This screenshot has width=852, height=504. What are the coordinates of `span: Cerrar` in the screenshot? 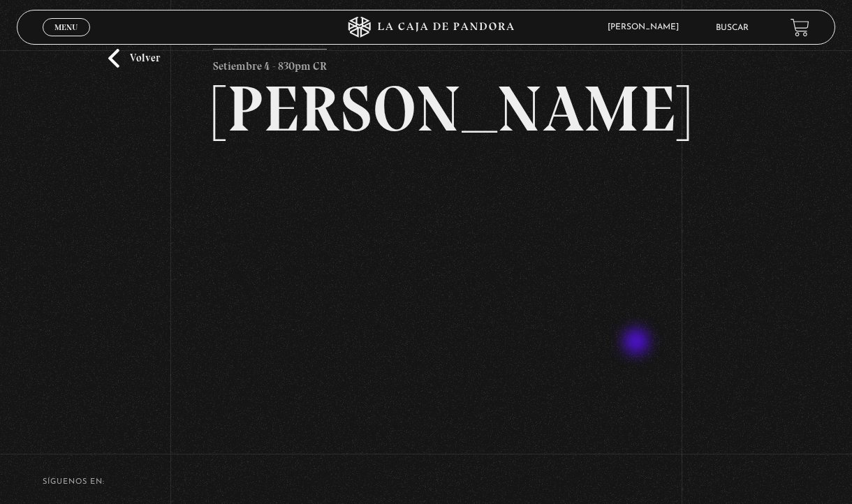 It's located at (66, 40).